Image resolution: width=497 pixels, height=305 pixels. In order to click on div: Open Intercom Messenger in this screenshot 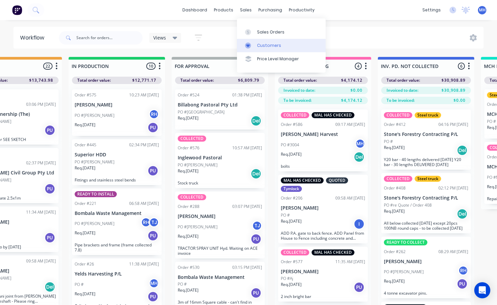, I will do `click(483, 290)`.